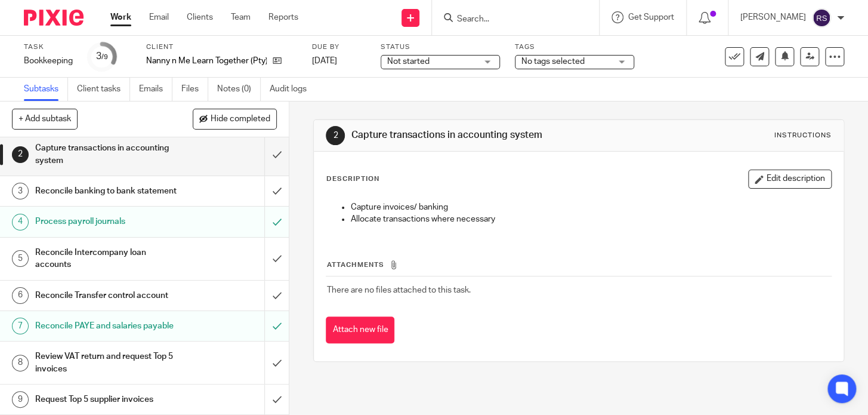 The height and width of the screenshot is (415, 868). What do you see at coordinates (20, 363) in the screenshot?
I see `div: 8` at bounding box center [20, 363].